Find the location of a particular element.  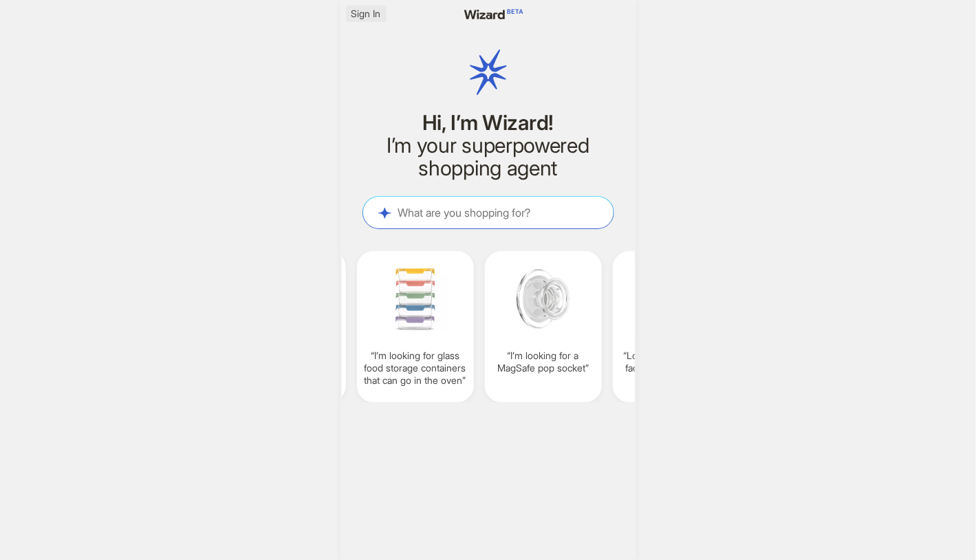

div: Looking for hydrating facial cream between $40 and $50 is located at coordinates (671, 327).